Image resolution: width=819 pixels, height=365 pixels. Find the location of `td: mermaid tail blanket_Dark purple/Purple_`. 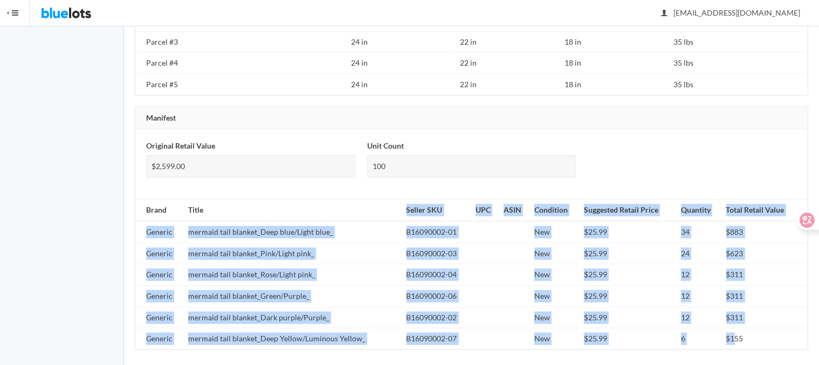

td: mermaid tail blanket_Dark purple/Purple_ is located at coordinates (293, 318).